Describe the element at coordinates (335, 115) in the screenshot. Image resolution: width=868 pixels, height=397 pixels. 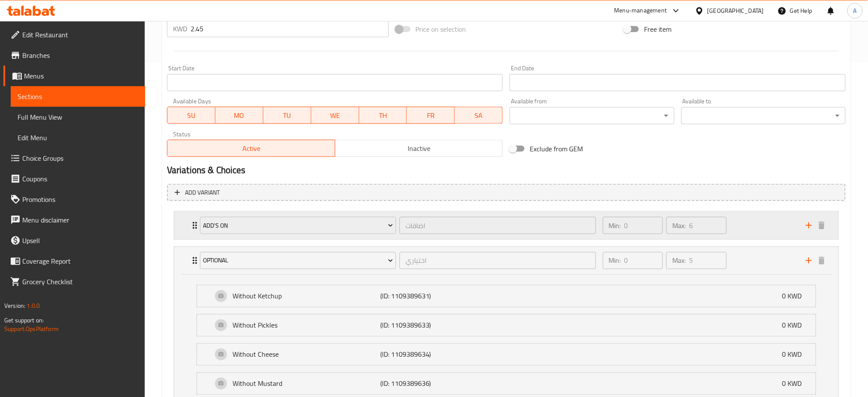
I see `button: WE` at that location.